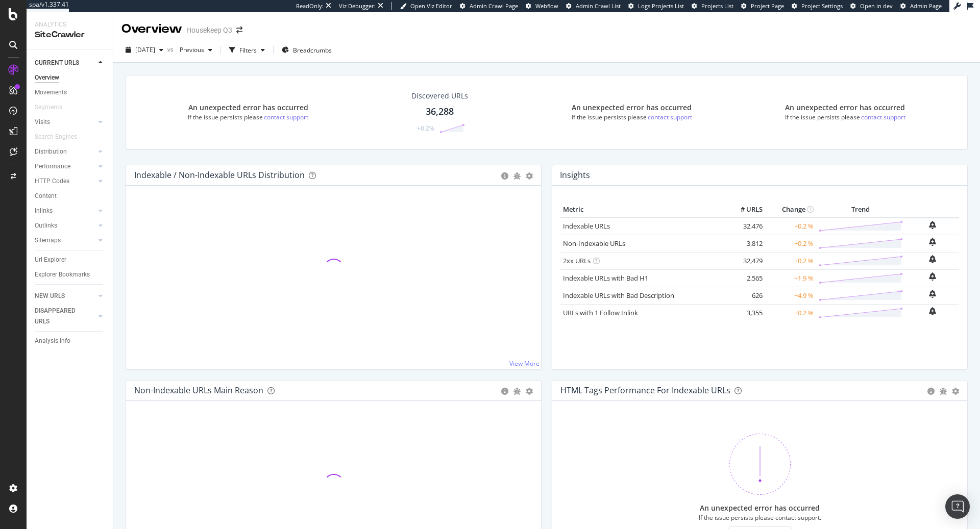 This screenshot has width=980, height=529. What do you see at coordinates (248, 50) in the screenshot?
I see `div: Filters` at bounding box center [248, 50].